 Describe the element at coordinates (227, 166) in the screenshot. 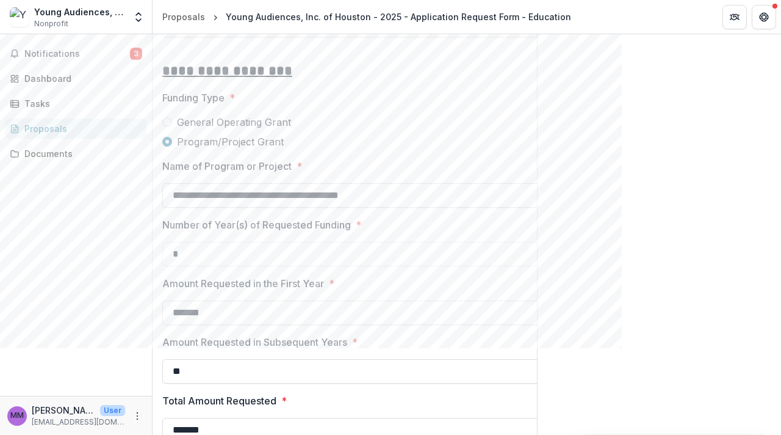

I see `p: Name of Program or Project` at that location.